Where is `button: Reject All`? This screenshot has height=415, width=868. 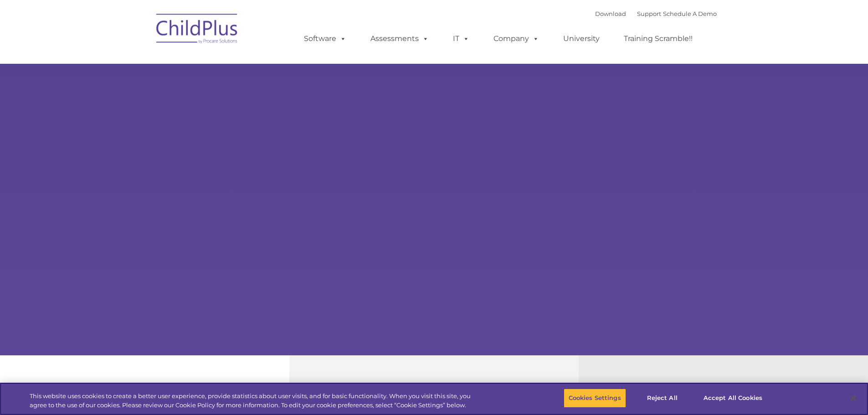 button: Reject All is located at coordinates (662, 398).